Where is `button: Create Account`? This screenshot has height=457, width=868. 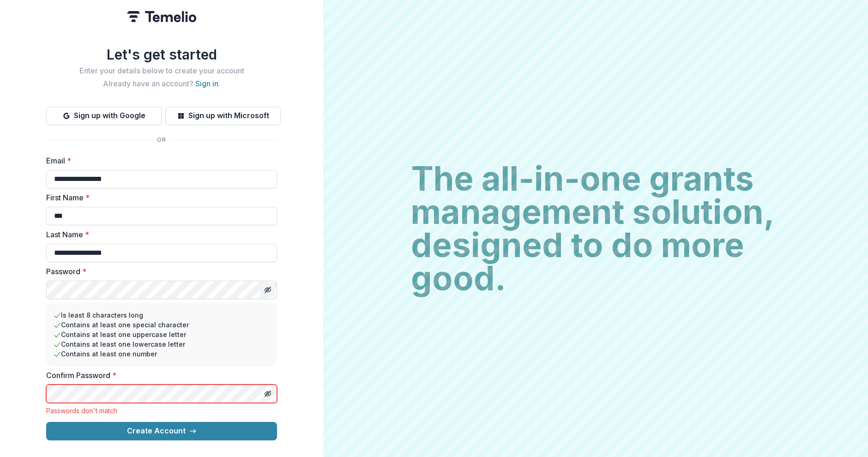 button: Create Account is located at coordinates (161, 431).